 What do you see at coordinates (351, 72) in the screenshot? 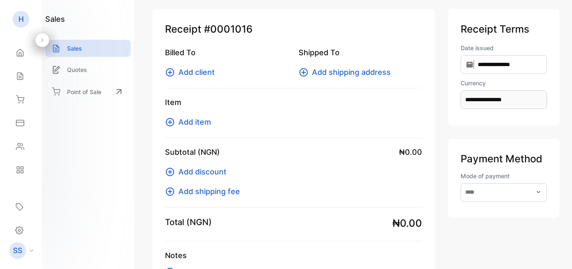
I see `span: Add shipping address` at bounding box center [351, 72].